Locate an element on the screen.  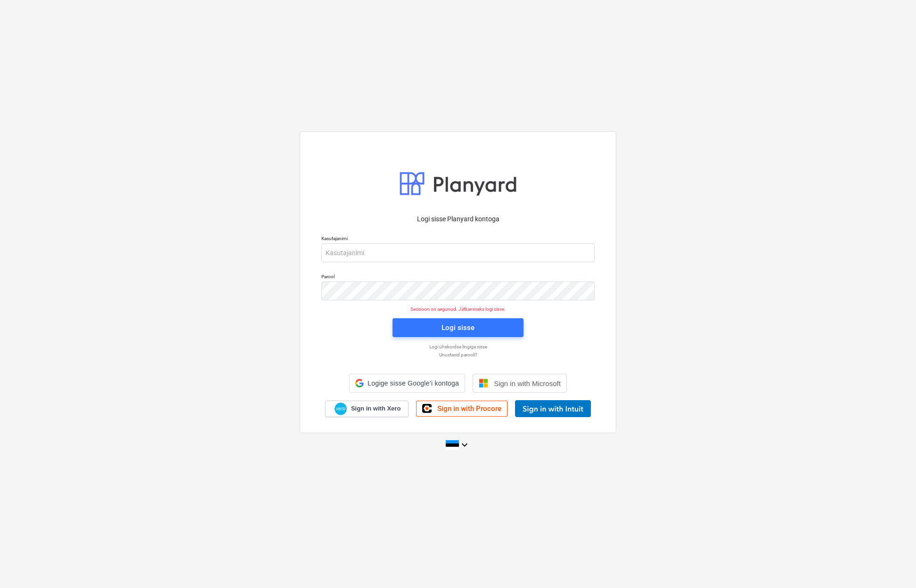
div: Logi sisse is located at coordinates (458, 327).